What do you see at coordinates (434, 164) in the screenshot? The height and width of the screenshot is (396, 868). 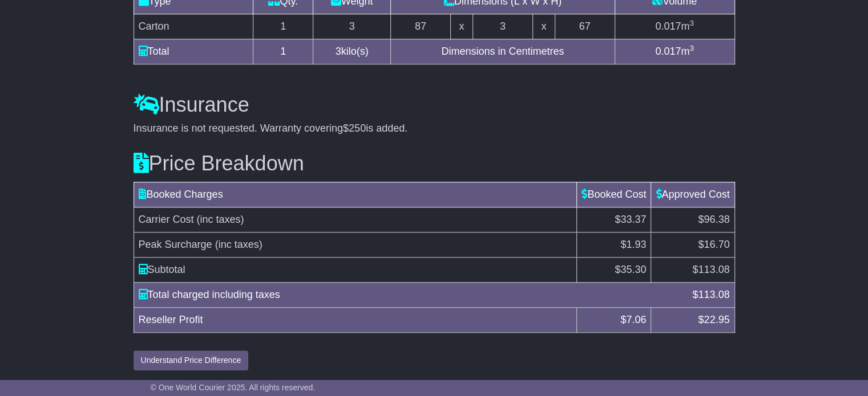 I see `h3: Price Breakdown` at bounding box center [434, 164].